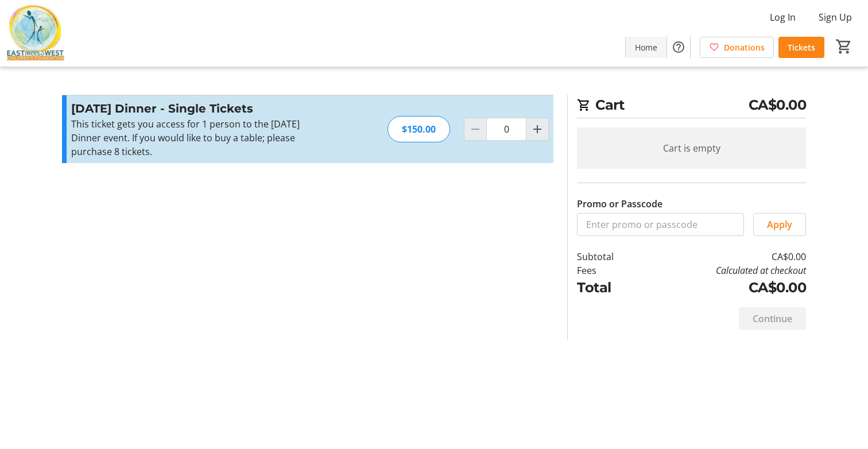 This screenshot has width=868, height=449. Describe the element at coordinates (418, 129) in the screenshot. I see `div: $150.00` at that location.